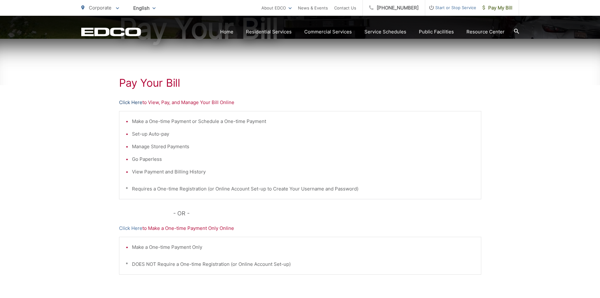  I want to click on a: Commercial Services, so click(328, 32).